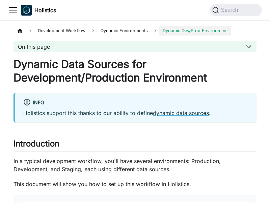 Image resolution: width=270 pixels, height=203 pixels. Describe the element at coordinates (39, 10) in the screenshot. I see `a: HolisticsHolisticsHolistics` at that location.